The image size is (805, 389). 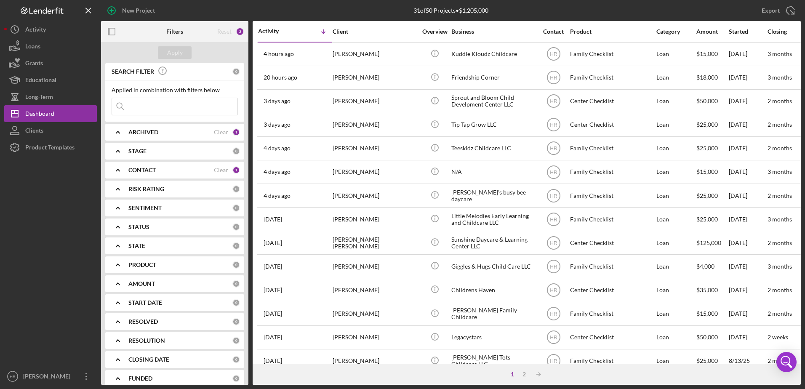 I want to click on div: Client, so click(x=375, y=32).